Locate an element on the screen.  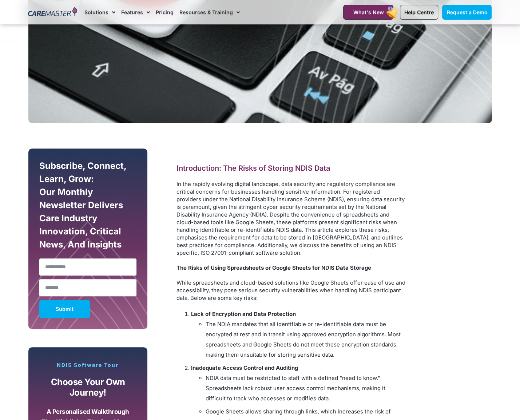
a: Help Centre is located at coordinates (419, 12).